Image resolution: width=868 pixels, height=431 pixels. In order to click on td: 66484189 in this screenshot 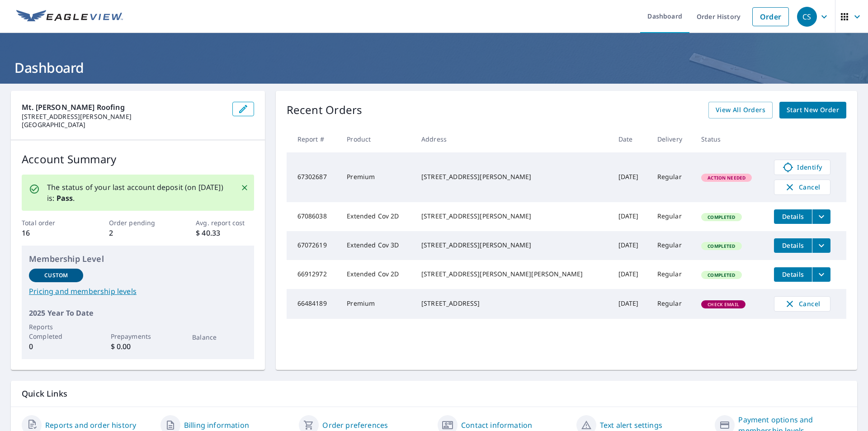, I will do `click(314, 304)`.